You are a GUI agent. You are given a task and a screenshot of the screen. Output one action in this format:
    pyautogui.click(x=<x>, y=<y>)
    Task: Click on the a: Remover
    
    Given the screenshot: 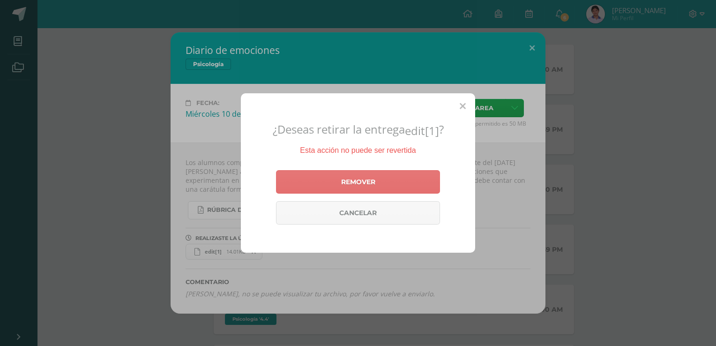 What is the action you would take?
    pyautogui.click(x=358, y=182)
    